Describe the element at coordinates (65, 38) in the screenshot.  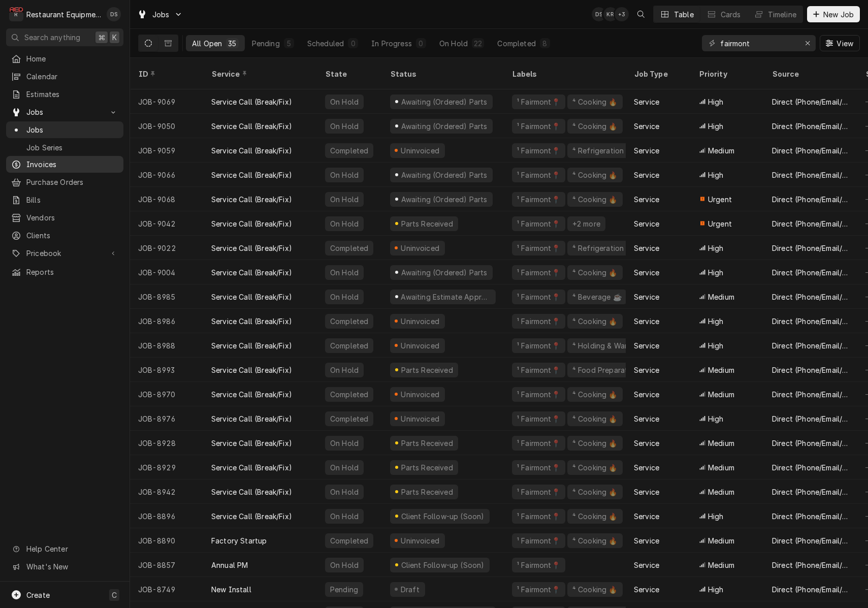
I see `button: Search anything⌘K` at that location.